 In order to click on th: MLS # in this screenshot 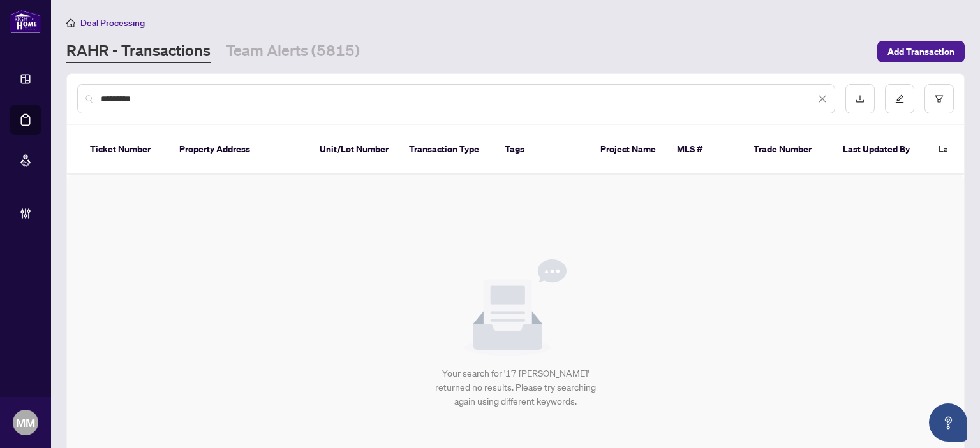, I will do `click(705, 150)`.